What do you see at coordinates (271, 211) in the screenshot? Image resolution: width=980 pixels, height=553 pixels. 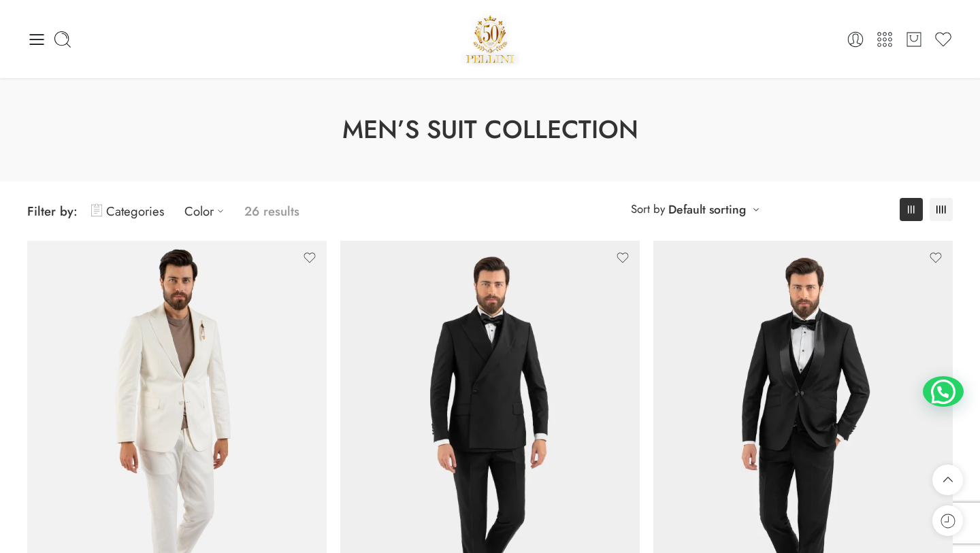 I see `p: 26 results` at bounding box center [271, 211].